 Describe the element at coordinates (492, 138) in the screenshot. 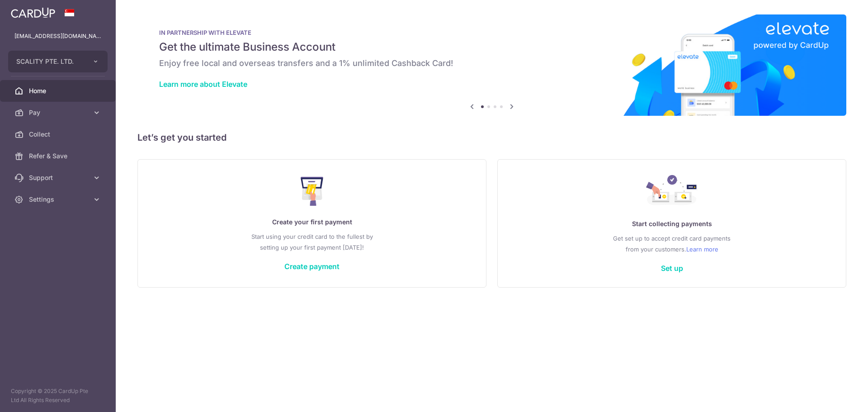

I see `h5: Let’s get you started` at that location.